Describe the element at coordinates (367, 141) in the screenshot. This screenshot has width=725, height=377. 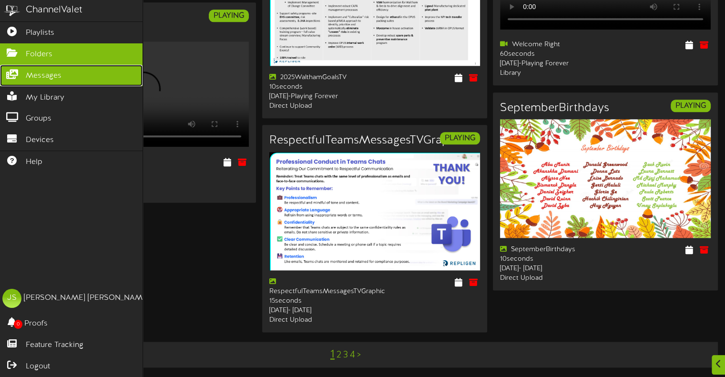
I see `h3: RespectfulTeamsMessagesTVGraphic` at that location.